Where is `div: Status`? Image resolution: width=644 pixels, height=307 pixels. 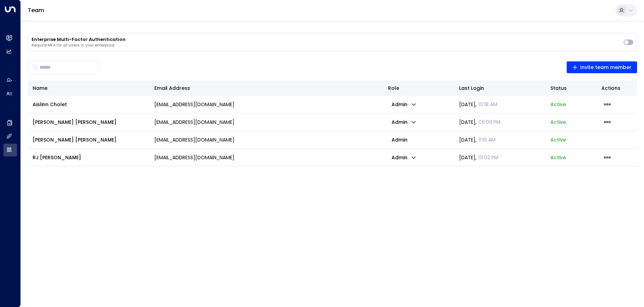
div: Status is located at coordinates (571, 88).